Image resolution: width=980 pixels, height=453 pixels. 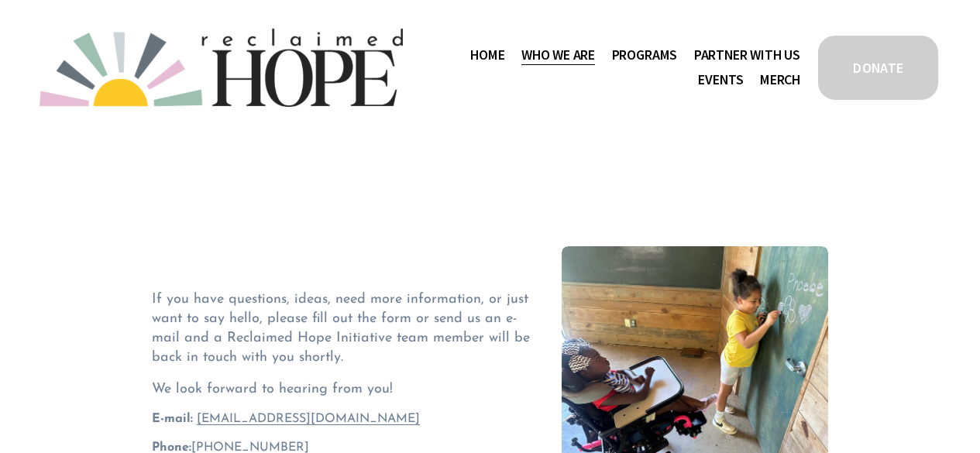 What do you see at coordinates (780, 80) in the screenshot?
I see `a: Merch` at bounding box center [780, 80].